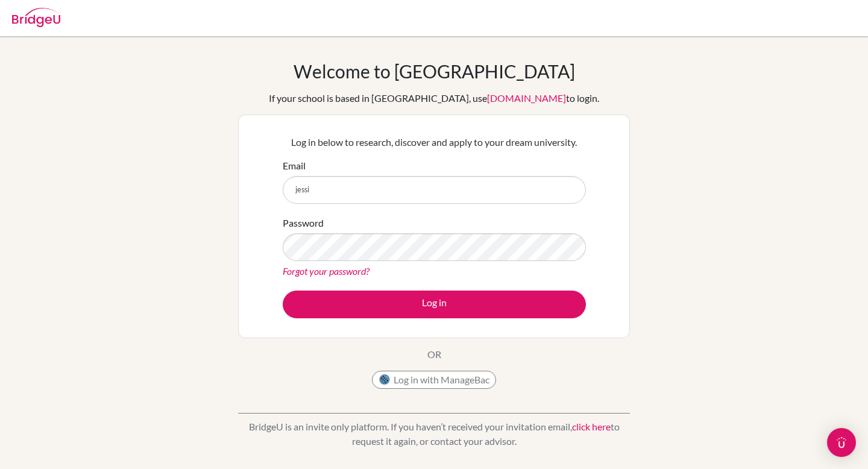 This screenshot has height=469, width=868. I want to click on label: Email, so click(294, 166).